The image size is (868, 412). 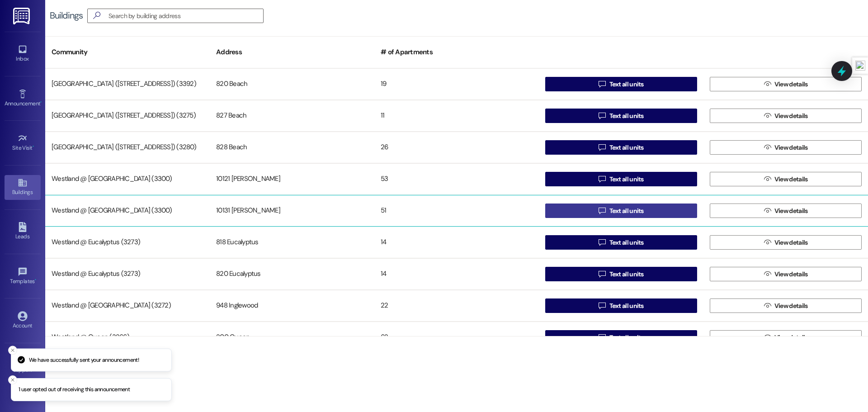 I want to click on a: Templates •, so click(x=23, y=276).